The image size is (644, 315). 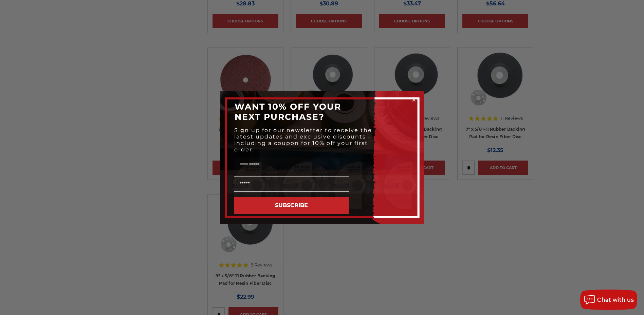 I want to click on button: SUBSCRIBE, so click(x=292, y=206).